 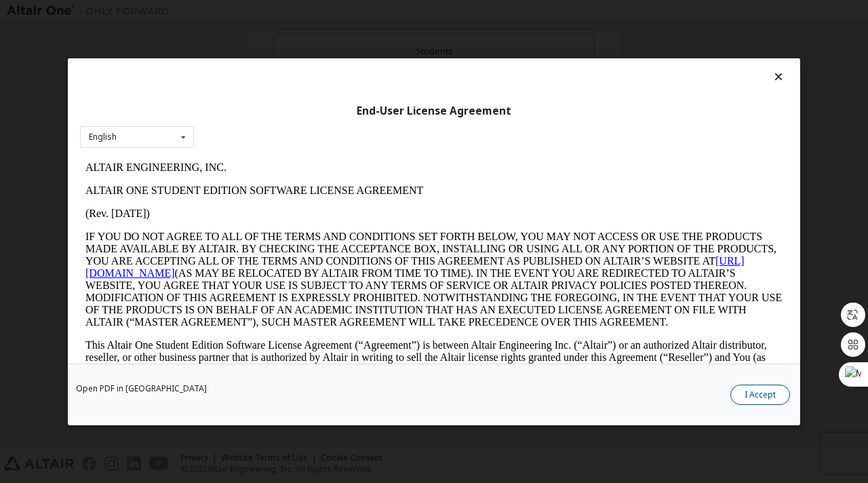 I want to click on div: English, so click(x=103, y=137).